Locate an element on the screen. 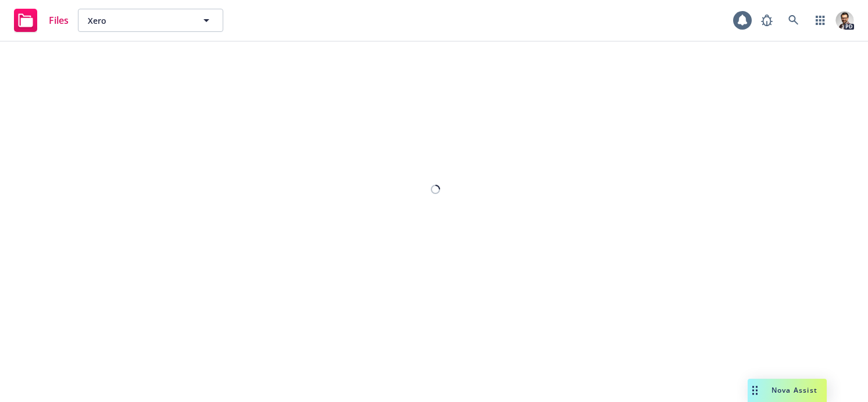 Image resolution: width=868 pixels, height=402 pixels. a: Report a Bug is located at coordinates (767, 20).